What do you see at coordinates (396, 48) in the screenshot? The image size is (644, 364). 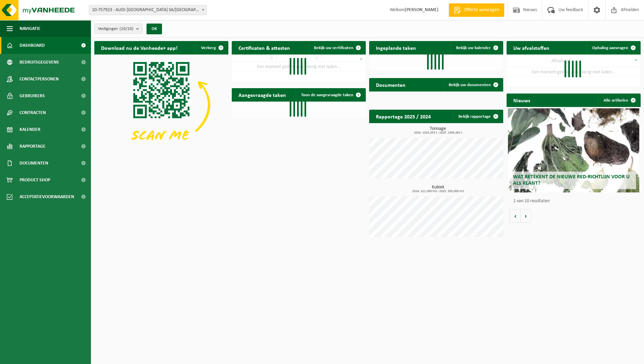 I see `h2: Ingeplande taken` at bounding box center [396, 48].